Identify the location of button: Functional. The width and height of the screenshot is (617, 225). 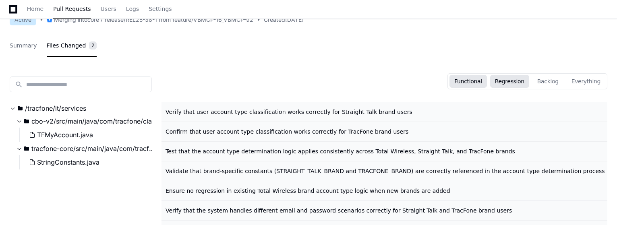
(468, 81).